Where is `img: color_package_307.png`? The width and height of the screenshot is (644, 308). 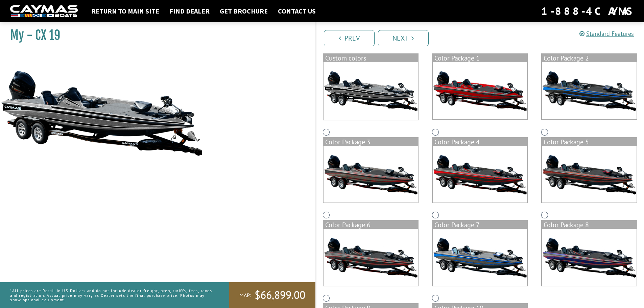
img: color_package_307.png is located at coordinates (370, 257).